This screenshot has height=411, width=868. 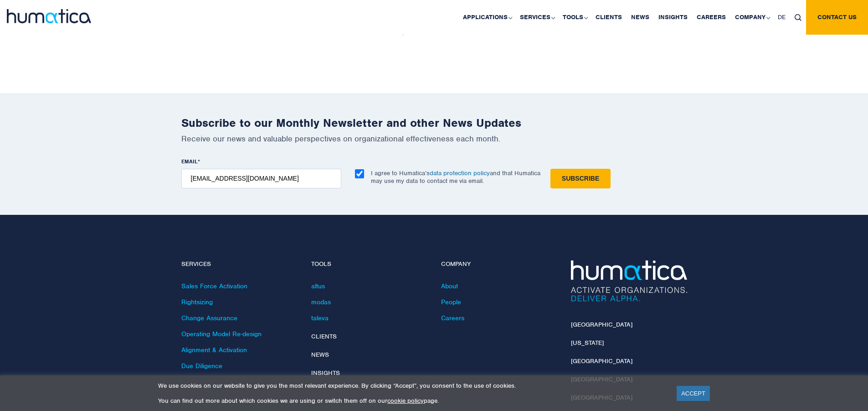 What do you see at coordinates (359, 173) in the screenshot?
I see `input: I agree to Humatica’sdata protection policyand that Humatica may use my data to contact me via em...` at bounding box center [359, 173].